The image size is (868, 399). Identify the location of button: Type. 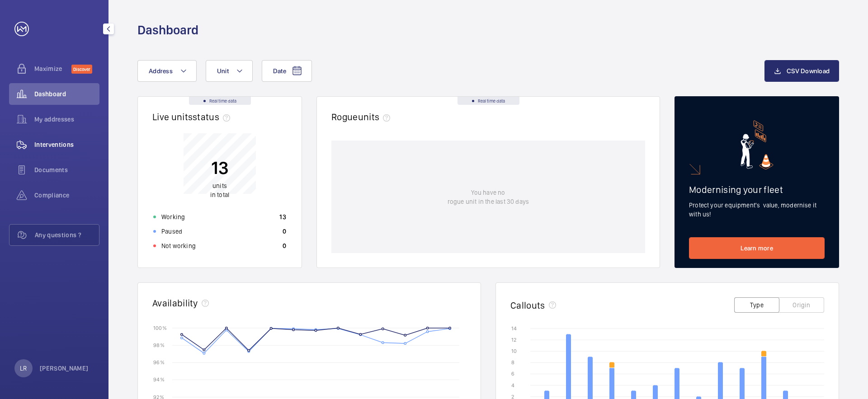
(757, 305).